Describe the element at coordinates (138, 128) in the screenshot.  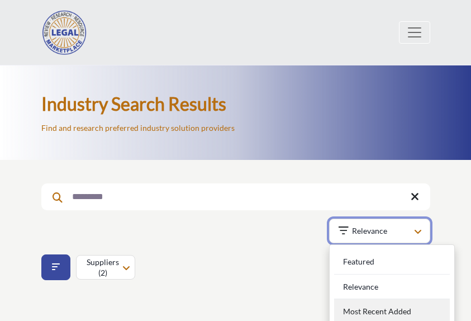
I see `p: Find and research preferred industry solution providers` at that location.